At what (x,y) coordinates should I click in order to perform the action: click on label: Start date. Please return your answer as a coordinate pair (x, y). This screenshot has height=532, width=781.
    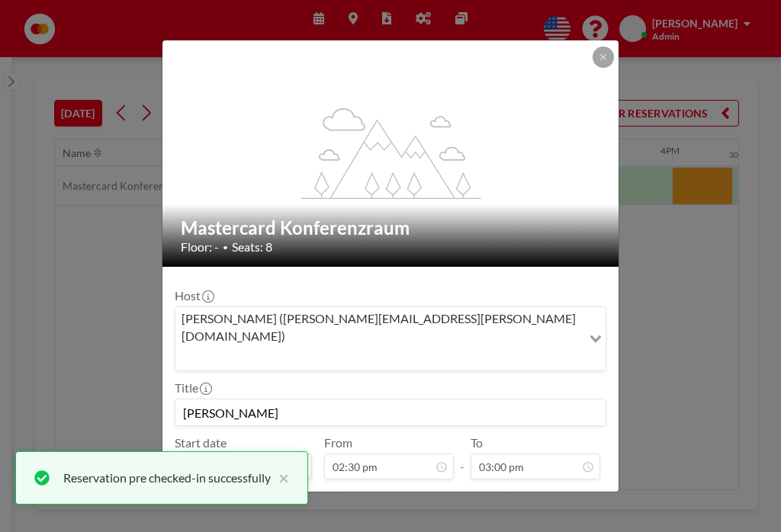
    Looking at the image, I should click on (201, 443).